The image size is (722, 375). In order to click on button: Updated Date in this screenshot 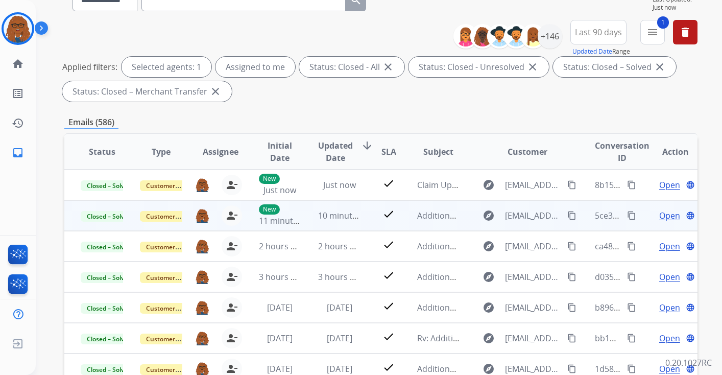, I will do `click(592, 52)`.